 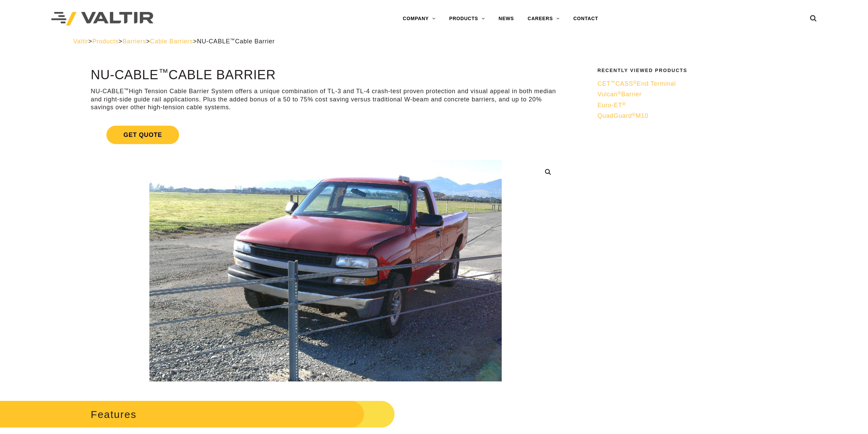 I want to click on span: CET CASS End Terminal, so click(x=637, y=84).